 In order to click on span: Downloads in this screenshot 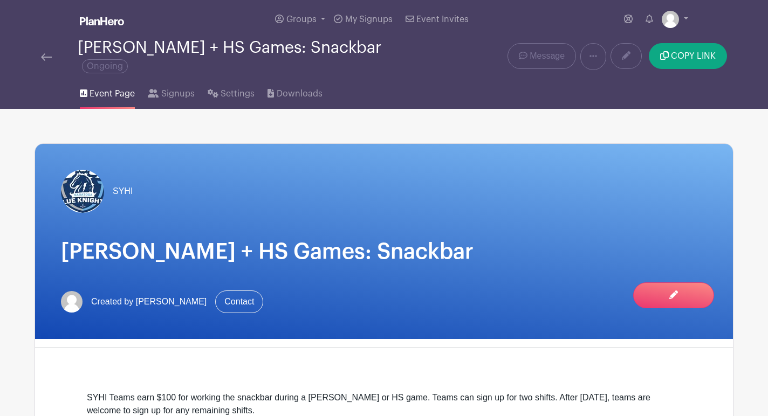, I will do `click(299, 94)`.